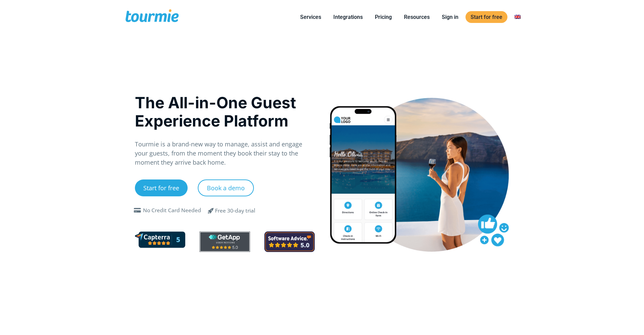 Image resolution: width=644 pixels, height=335 pixels. I want to click on div: Free 30-day trial, so click(235, 211).